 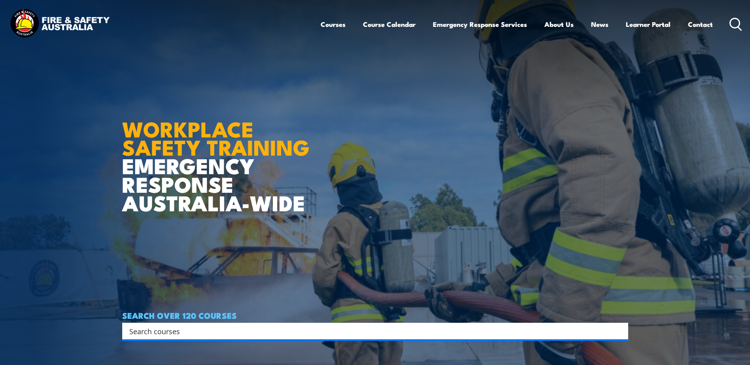 I want to click on h1: EMERGENCY RESPONSE AUSTRALIA-WIDE, so click(x=219, y=156).